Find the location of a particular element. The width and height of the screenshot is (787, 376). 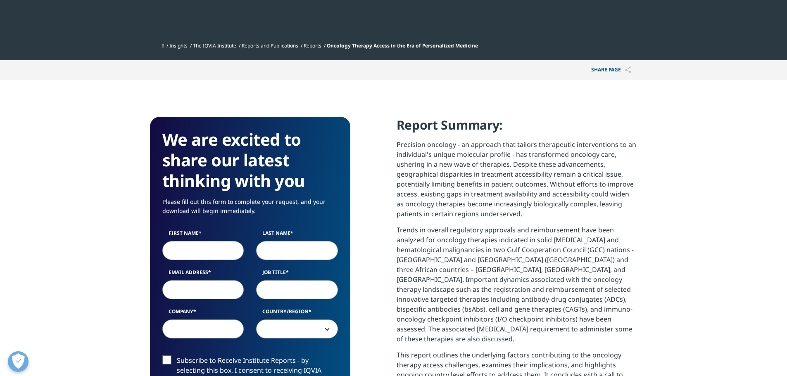

label: First Name is located at coordinates (203, 236).